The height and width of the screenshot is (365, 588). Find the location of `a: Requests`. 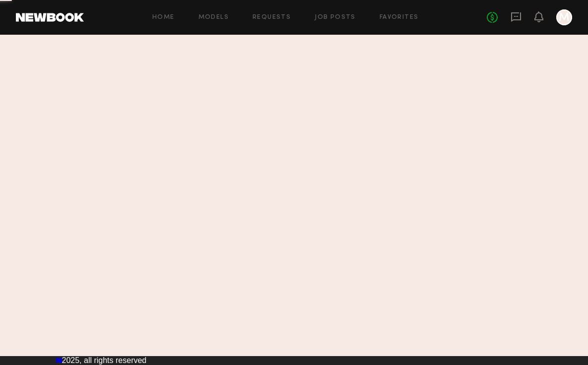

a: Requests is located at coordinates (271, 17).